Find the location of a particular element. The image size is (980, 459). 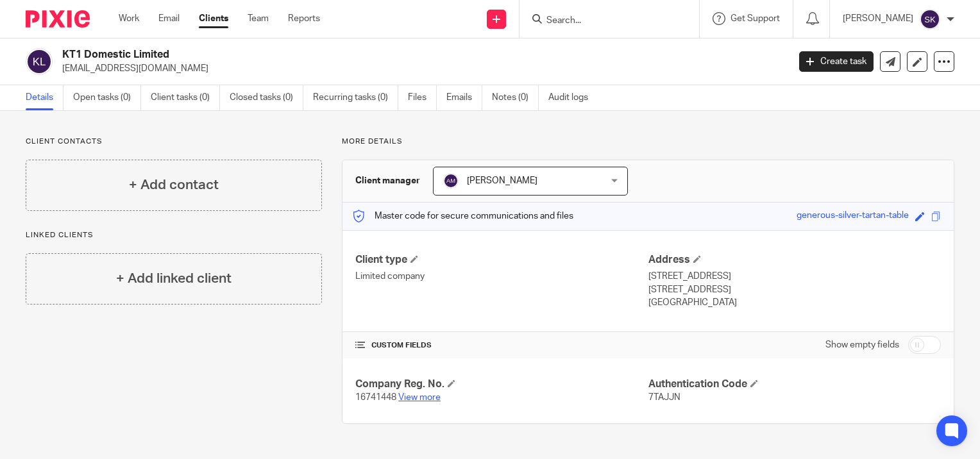

h4: Authentication Code is located at coordinates (795, 384).